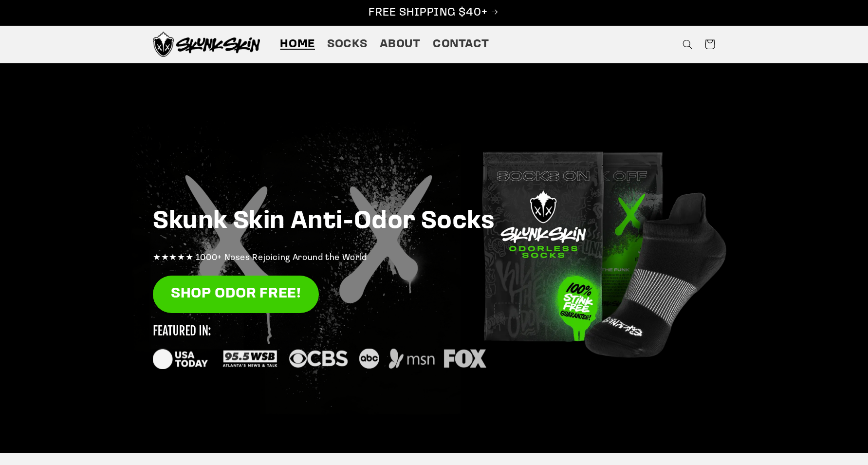  I want to click on a: Contact, so click(460, 45).